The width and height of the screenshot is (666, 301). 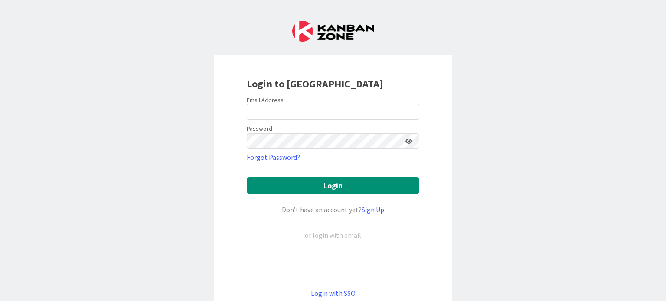 What do you see at coordinates (333, 210) in the screenshot?
I see `div: Don’t have an account yet?` at bounding box center [333, 210].